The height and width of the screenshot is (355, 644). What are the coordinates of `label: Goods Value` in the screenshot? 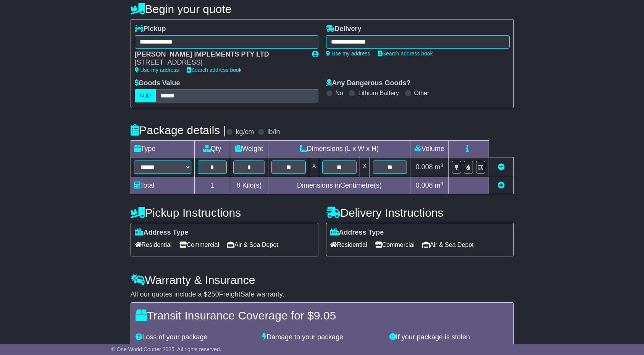 It's located at (157, 83).